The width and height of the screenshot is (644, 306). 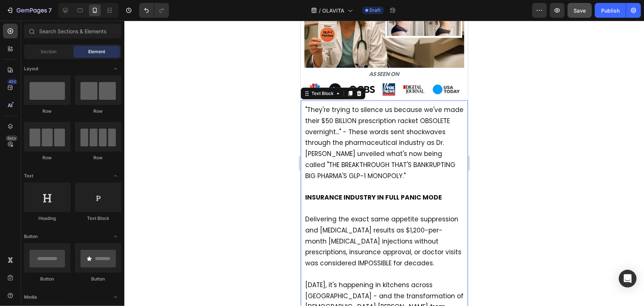 I want to click on span: Save, so click(x=580, y=10).